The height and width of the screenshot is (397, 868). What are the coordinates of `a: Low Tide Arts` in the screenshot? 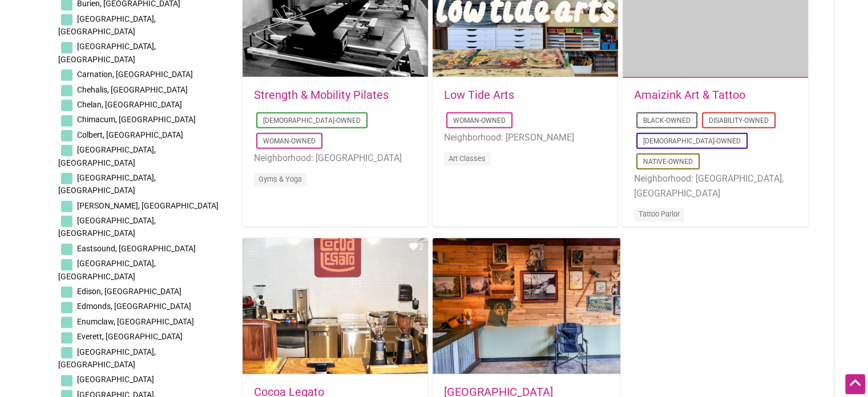 It's located at (479, 94).